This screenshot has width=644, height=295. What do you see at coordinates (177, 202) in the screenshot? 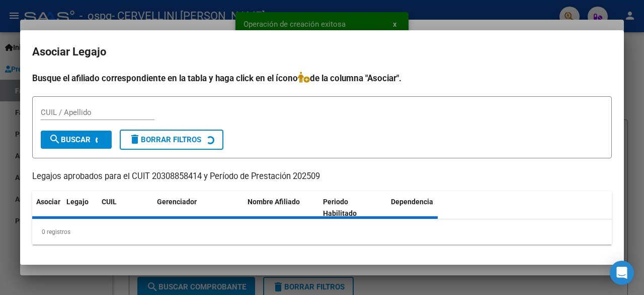
I see `span: Gerenciador` at bounding box center [177, 202].